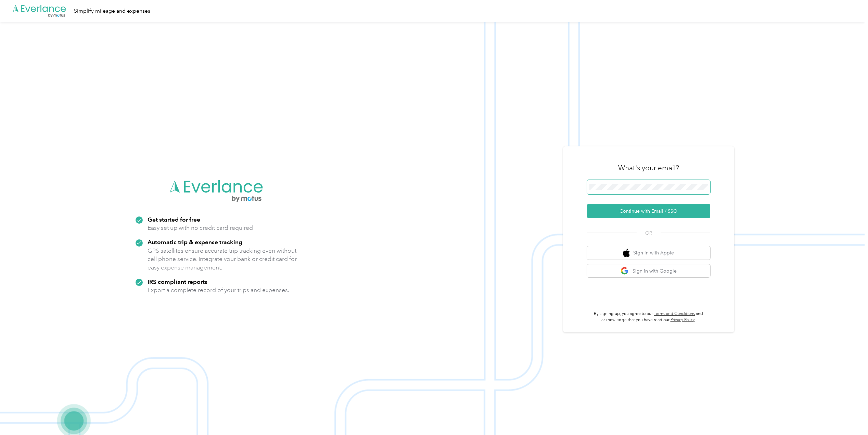 The width and height of the screenshot is (868, 435). I want to click on p: Export a complete record of your trips and expenses., so click(218, 290).